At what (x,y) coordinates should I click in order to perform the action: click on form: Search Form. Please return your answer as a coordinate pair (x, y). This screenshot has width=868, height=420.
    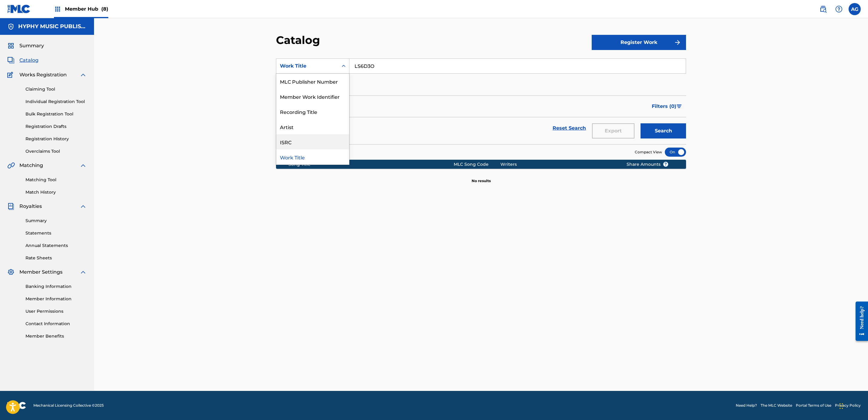
    Looking at the image, I should click on (481, 101).